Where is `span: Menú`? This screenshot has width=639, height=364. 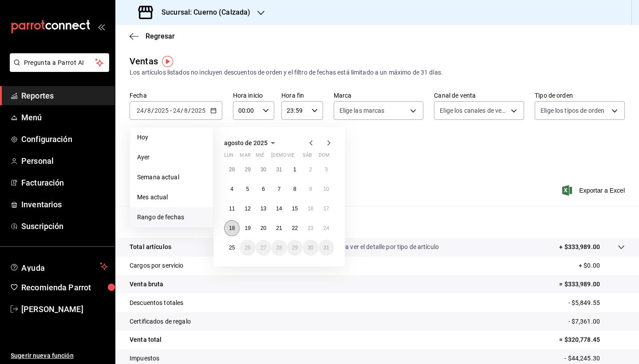
span: Menú is located at coordinates (65, 117).